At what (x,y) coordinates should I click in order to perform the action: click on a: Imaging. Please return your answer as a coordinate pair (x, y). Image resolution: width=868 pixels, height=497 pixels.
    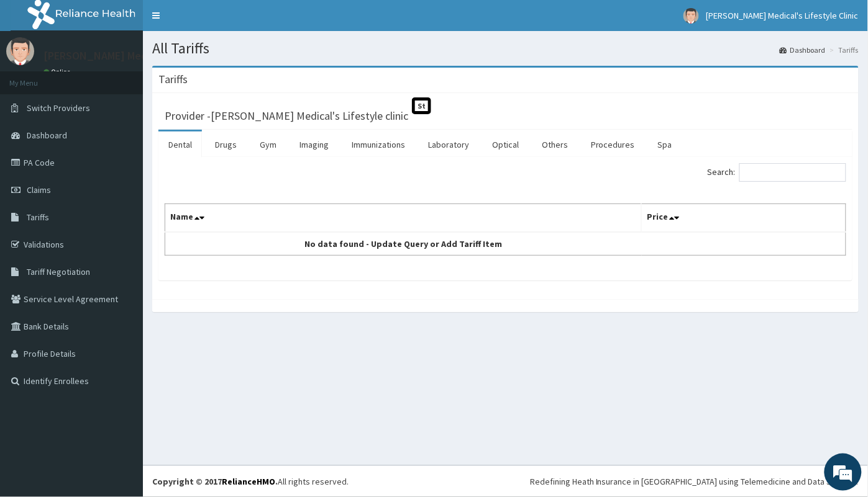
    Looking at the image, I should click on (314, 145).